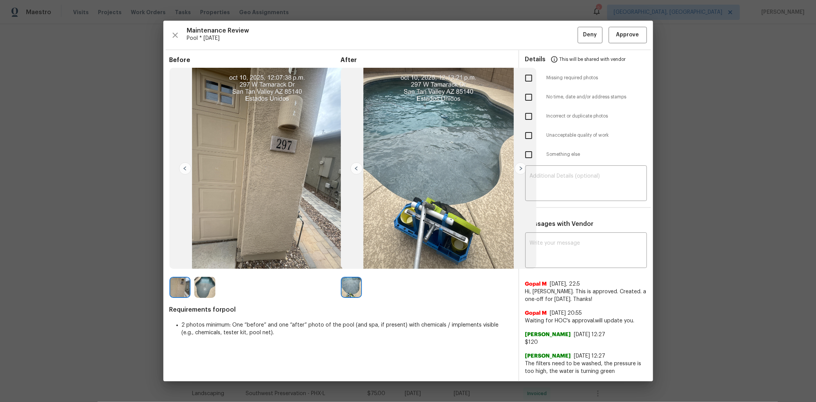 This screenshot has width=816, height=402. I want to click on div: Incorrect or duplicate photos, so click(586, 116).